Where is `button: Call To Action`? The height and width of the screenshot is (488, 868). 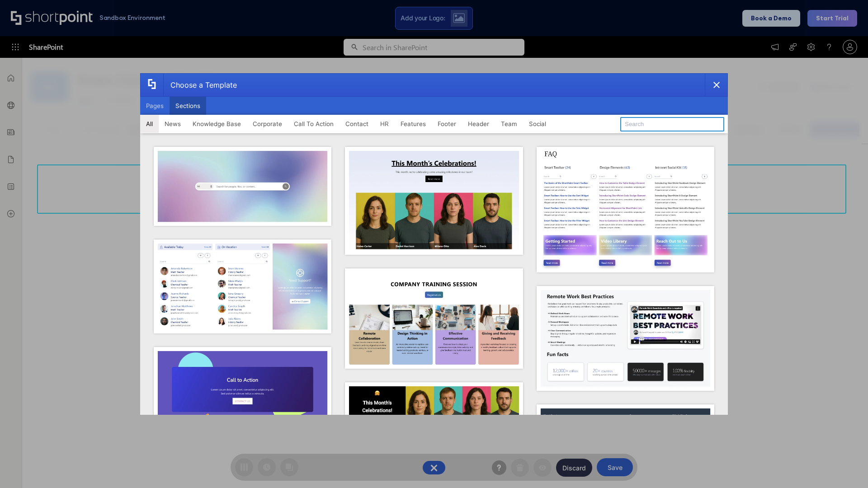 button: Call To Action is located at coordinates (314, 124).